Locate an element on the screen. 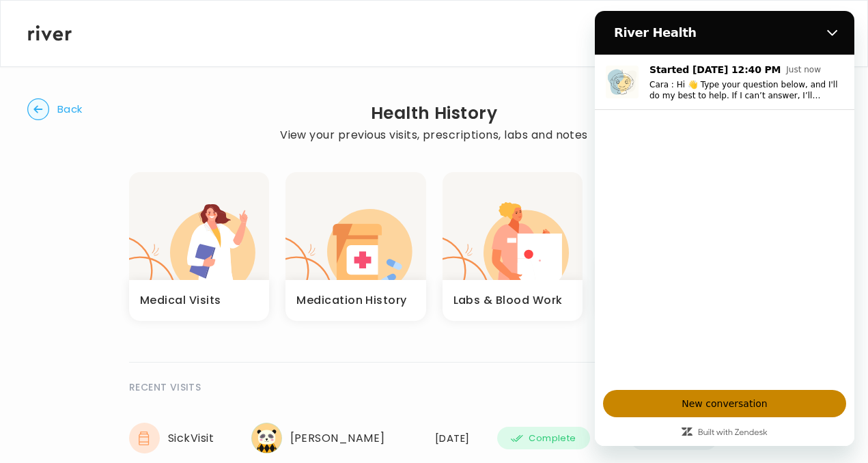 Image resolution: width=868 pixels, height=463 pixels. button: Medical Visits is located at coordinates (199, 247).